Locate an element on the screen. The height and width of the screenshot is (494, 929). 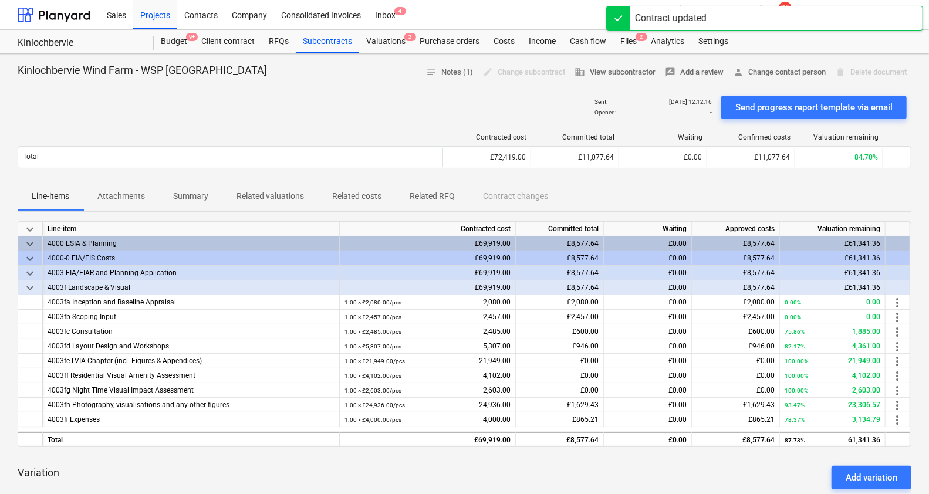
small: 100.00% is located at coordinates (796, 390).